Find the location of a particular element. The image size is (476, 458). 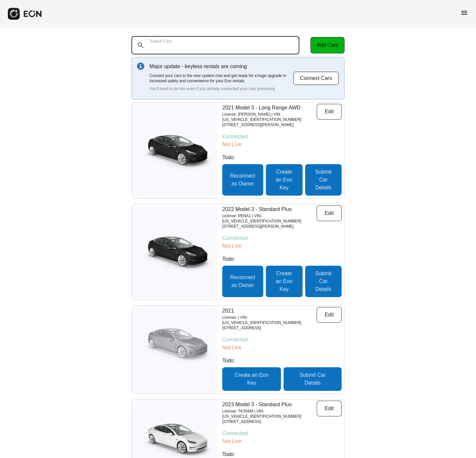

p: Connect your cars to the new system now and get ready for a huge upgrade in increased safety and ... is located at coordinates (221, 78).